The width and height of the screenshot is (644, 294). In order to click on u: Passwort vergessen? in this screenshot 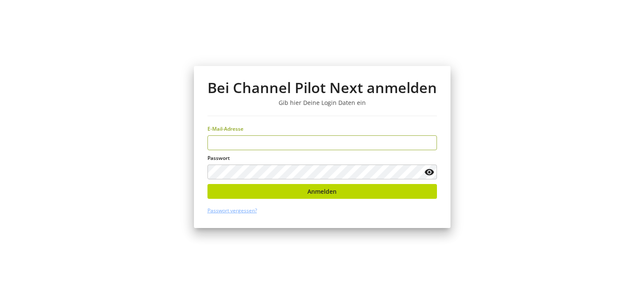, I will do `click(232, 210)`.